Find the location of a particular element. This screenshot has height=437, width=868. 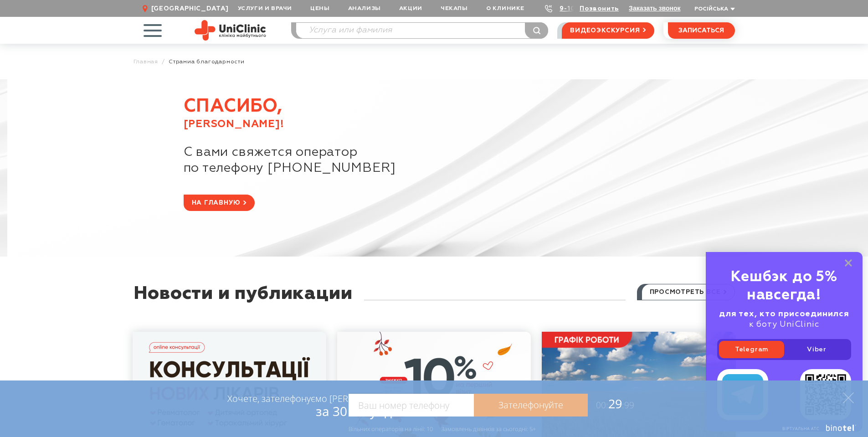

span: на главную is located at coordinates (216, 203).